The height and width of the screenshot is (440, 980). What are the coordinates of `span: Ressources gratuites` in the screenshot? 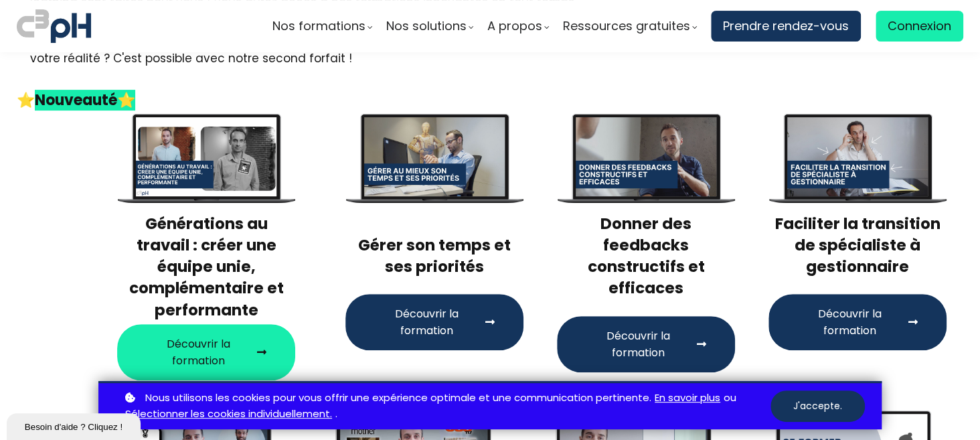 It's located at (627, 26).